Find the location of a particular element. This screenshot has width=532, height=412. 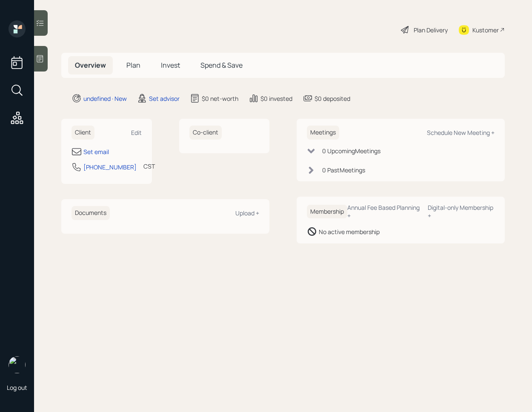

div: Digital-only Membership + is located at coordinates (461, 212).